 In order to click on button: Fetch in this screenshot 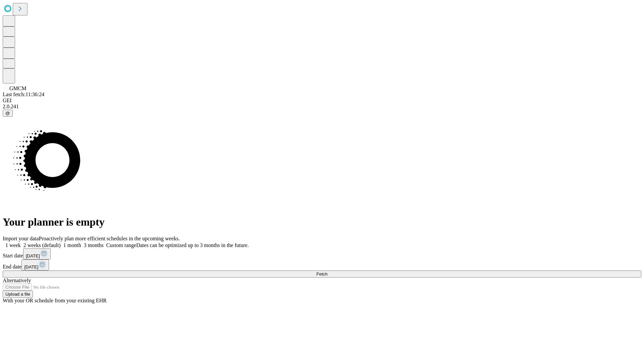, I will do `click(322, 274)`.